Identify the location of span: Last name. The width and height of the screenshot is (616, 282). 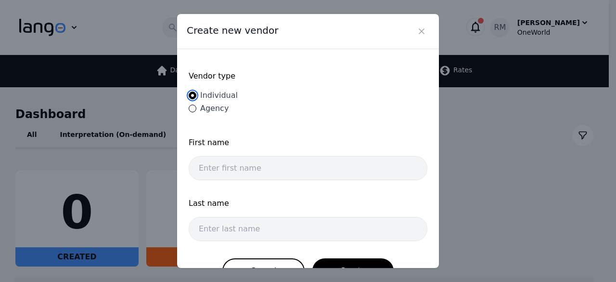
(308, 203).